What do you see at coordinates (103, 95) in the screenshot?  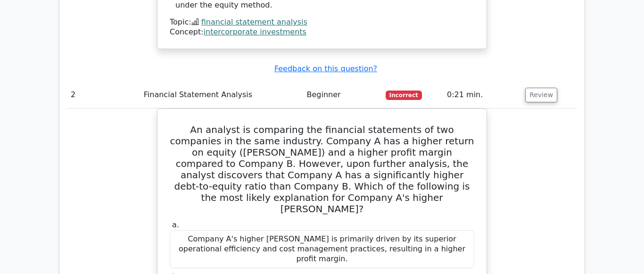 I see `td: 2` at bounding box center [103, 95].